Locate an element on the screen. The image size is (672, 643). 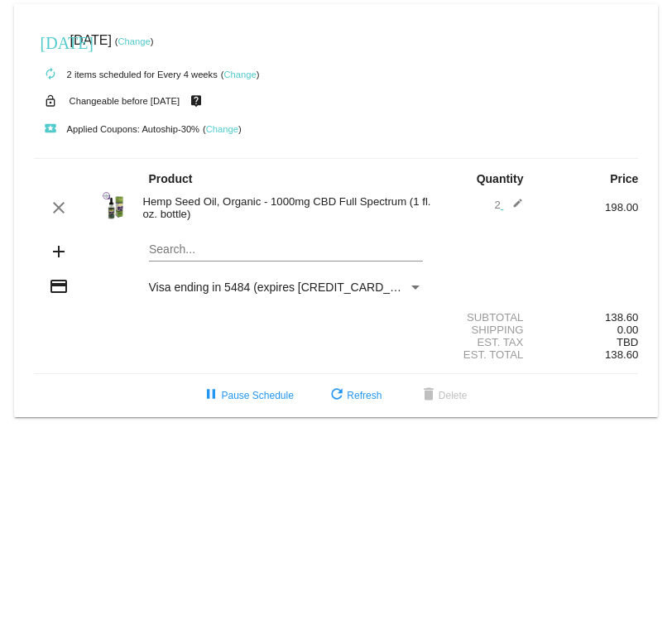
span: TBD is located at coordinates (628, 341).